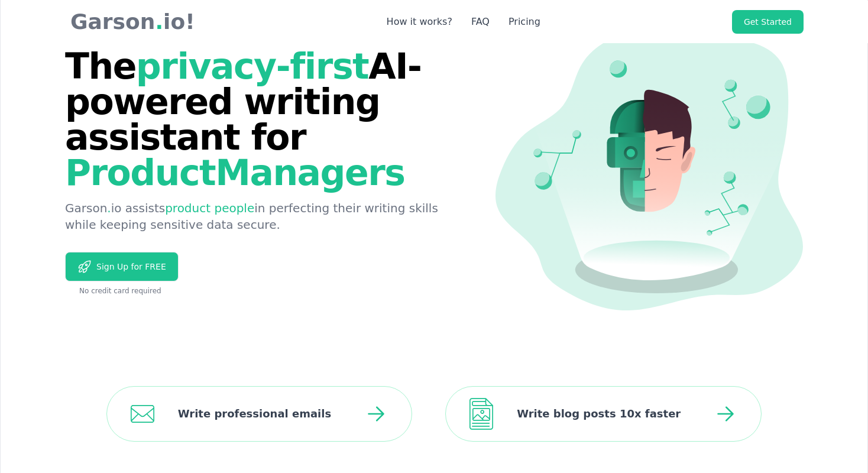 This screenshot has width=868, height=473. Describe the element at coordinates (264, 216) in the screenshot. I see `p: Garson io assists in perfecting their writing skills while keeping sensitive data secure.` at that location.